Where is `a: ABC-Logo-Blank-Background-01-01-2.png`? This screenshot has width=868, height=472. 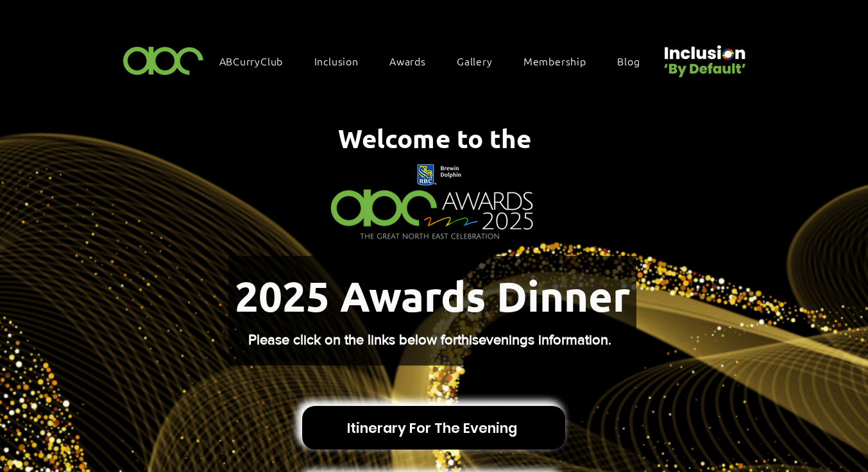 a: ABC-Logo-Blank-Background-01-01-2.png is located at coordinates (164, 59).